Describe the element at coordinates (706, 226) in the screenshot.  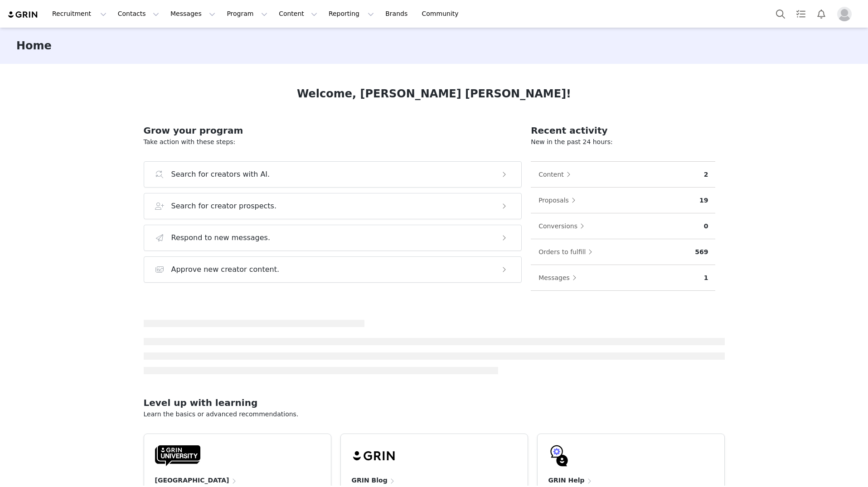
I see `p: 0` at that location.